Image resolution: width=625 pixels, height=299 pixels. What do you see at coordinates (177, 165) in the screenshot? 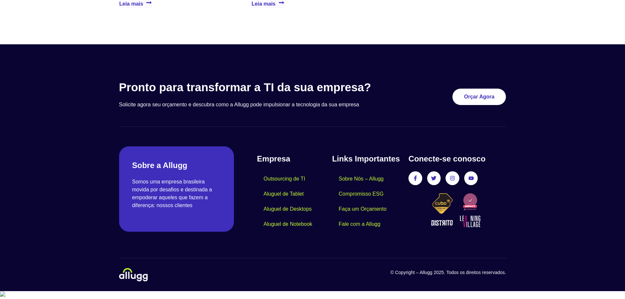
I see `h2: Sobre a Allugg` at bounding box center [177, 165].